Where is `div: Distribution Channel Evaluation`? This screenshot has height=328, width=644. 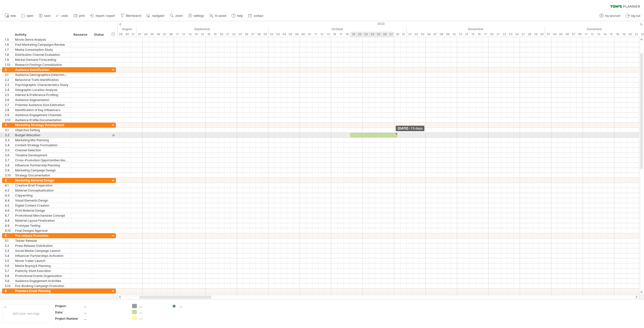
div: Distribution Channel Evaluation is located at coordinates (42, 55).